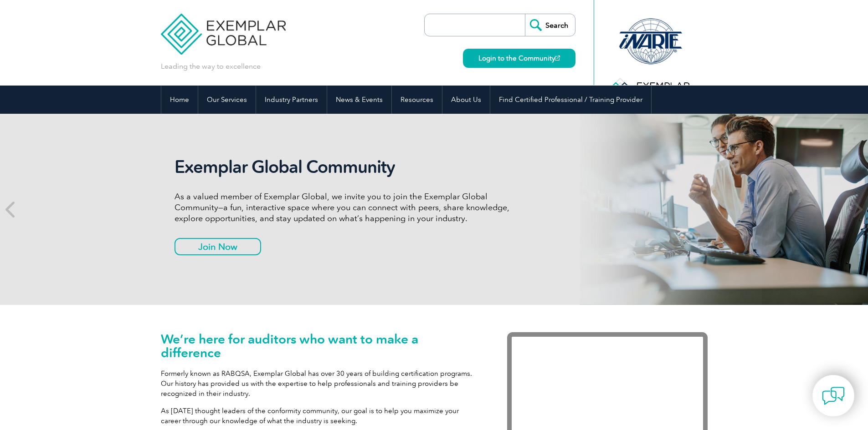 The width and height of the screenshot is (868, 430). What do you see at coordinates (550, 25) in the screenshot?
I see `input: Search` at bounding box center [550, 25].